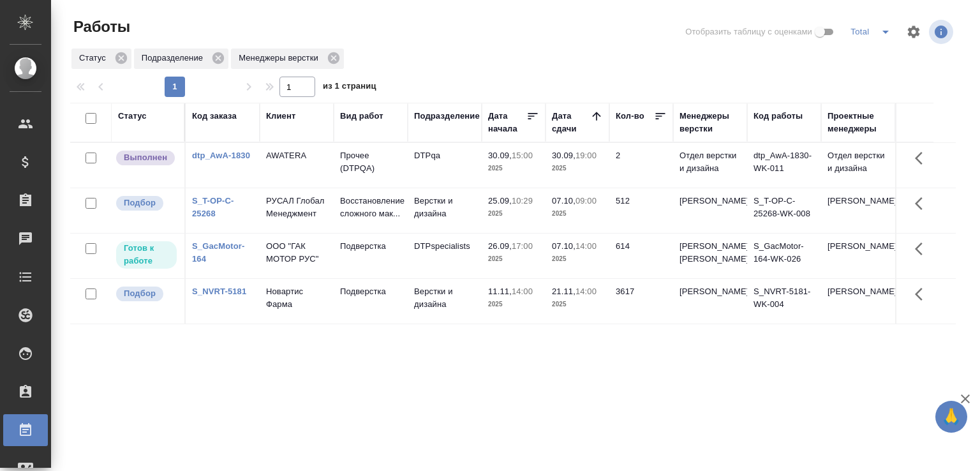  Describe the element at coordinates (174, 58) in the screenshot. I see `p: Подразделение` at that location.